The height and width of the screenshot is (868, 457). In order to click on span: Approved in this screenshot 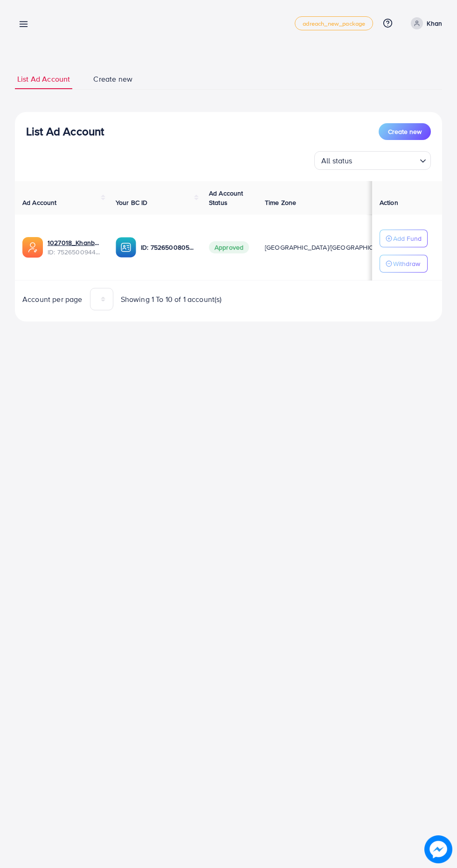, I will do `click(229, 247)`.